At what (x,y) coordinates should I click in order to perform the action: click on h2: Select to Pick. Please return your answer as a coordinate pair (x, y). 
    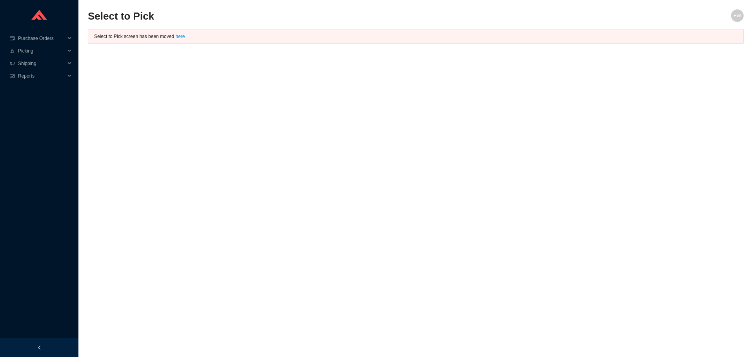
    Looking at the image, I should click on (334, 16).